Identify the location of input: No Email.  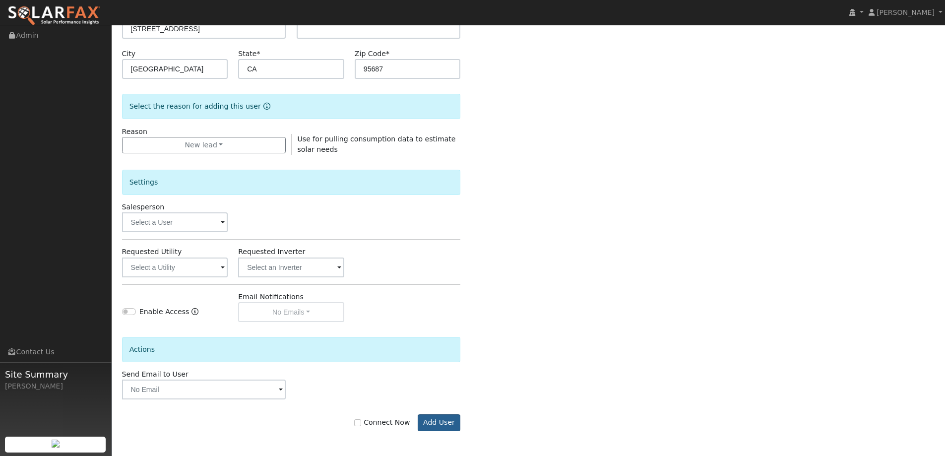
(204, 389).